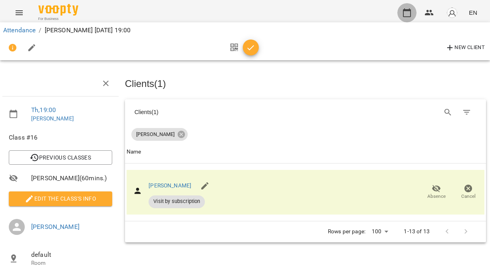  What do you see at coordinates (60, 199) in the screenshot?
I see `button: Edit the class's Info` at bounding box center [60, 199].